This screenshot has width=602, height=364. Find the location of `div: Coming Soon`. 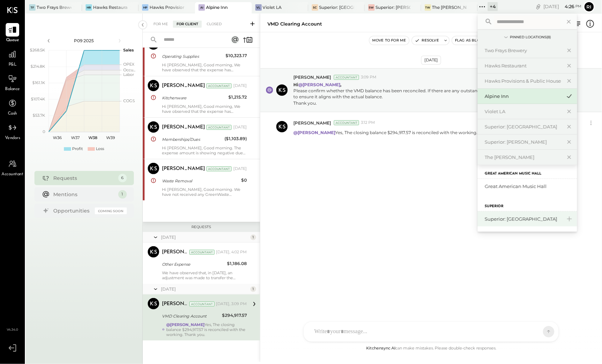

div: Coming Soon is located at coordinates (111, 211).